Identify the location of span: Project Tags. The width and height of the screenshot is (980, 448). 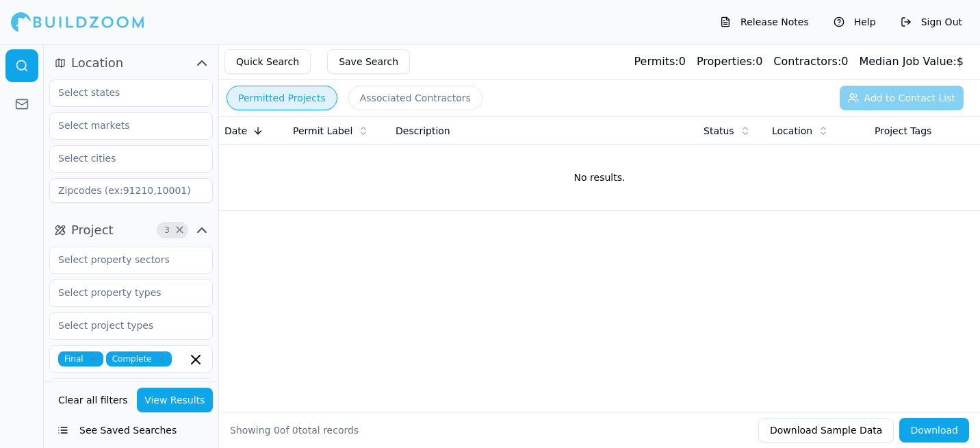
(902, 131).